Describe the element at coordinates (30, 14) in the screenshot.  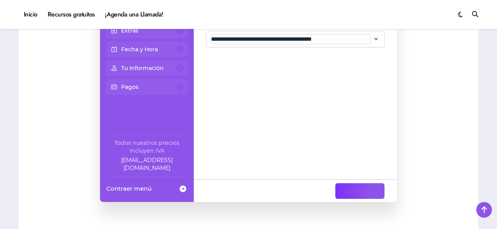
I see `a: Inicio` at that location.